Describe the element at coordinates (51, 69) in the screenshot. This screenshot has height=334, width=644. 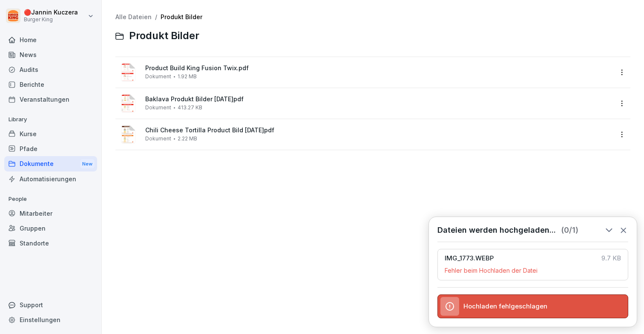
I see `a: Audits` at that location.